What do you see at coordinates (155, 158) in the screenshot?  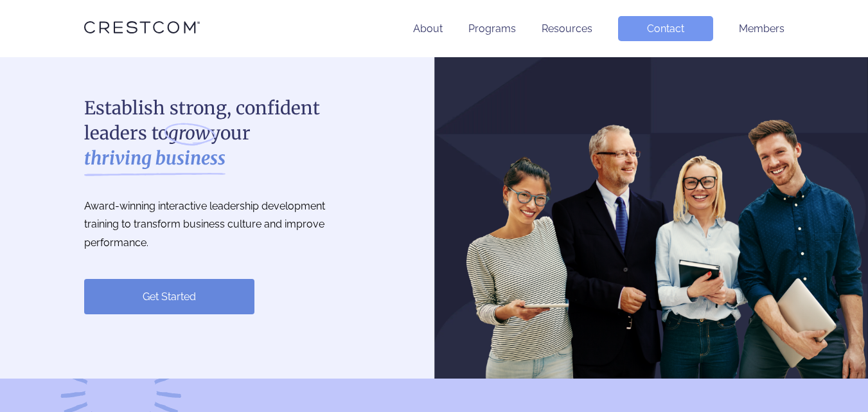 I see `strong: thriving business` at bounding box center [155, 158].